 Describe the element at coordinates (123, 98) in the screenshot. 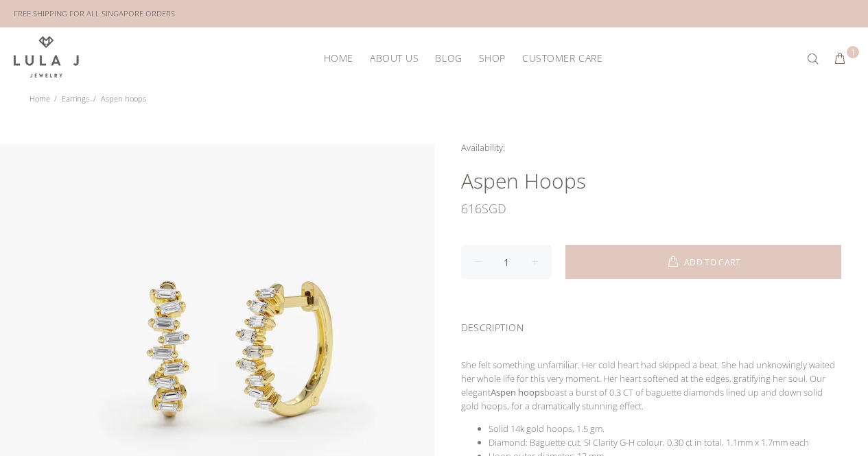

I see `span: Aspen hoops` at that location.